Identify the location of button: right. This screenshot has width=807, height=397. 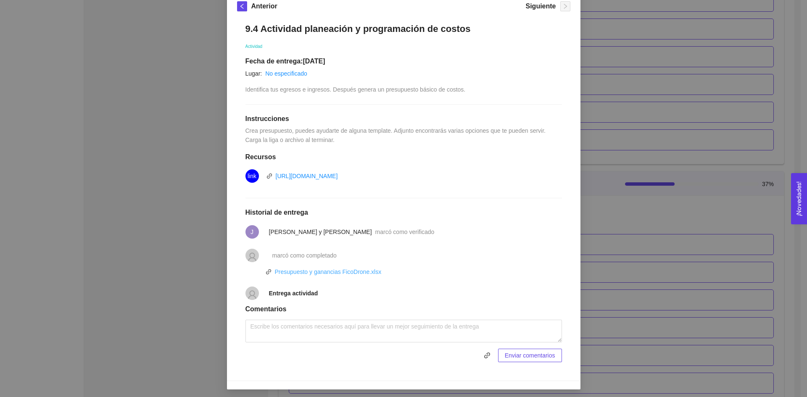
(565, 6).